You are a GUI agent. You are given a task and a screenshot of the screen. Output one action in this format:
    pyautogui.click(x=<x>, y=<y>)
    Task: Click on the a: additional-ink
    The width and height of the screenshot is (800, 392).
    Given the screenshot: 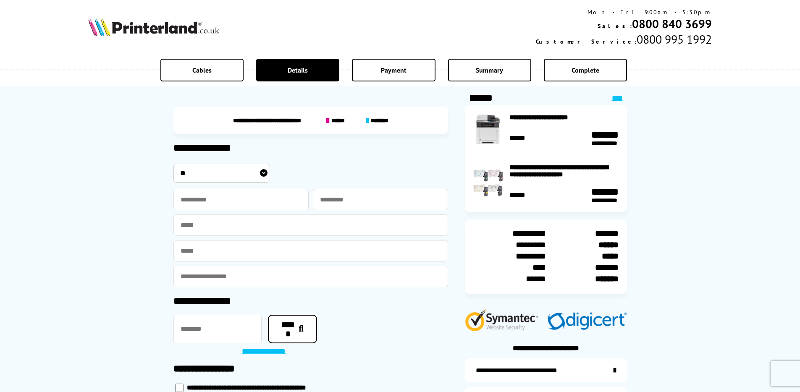 What is the action you would take?
    pyautogui.click(x=546, y=370)
    